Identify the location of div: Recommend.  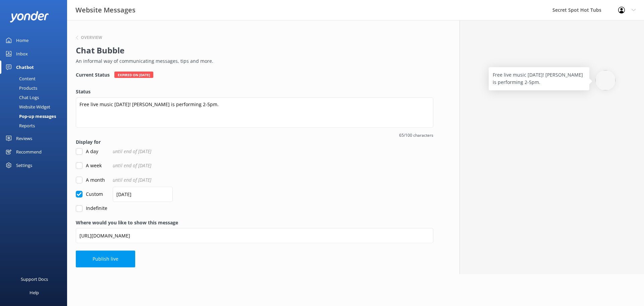
(29, 152).